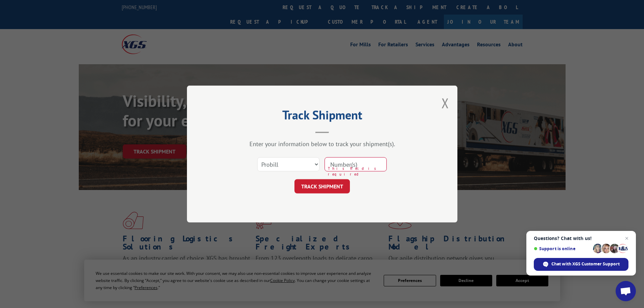 The height and width of the screenshot is (308, 644). I want to click on button: Close modal, so click(445, 103).